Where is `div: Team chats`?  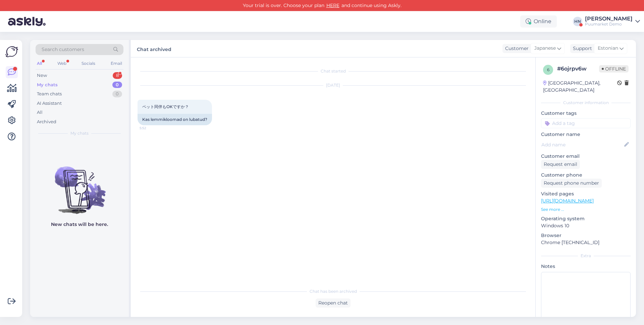 div: Team chats is located at coordinates (49, 94).